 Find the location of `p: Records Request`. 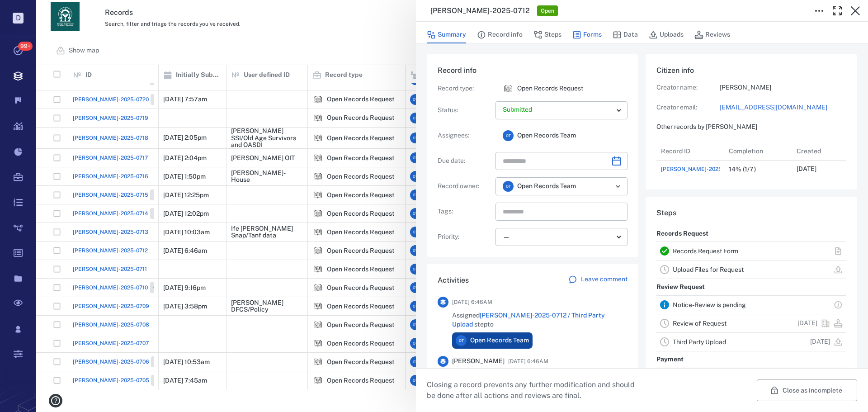

p: Records Request is located at coordinates (682, 234).